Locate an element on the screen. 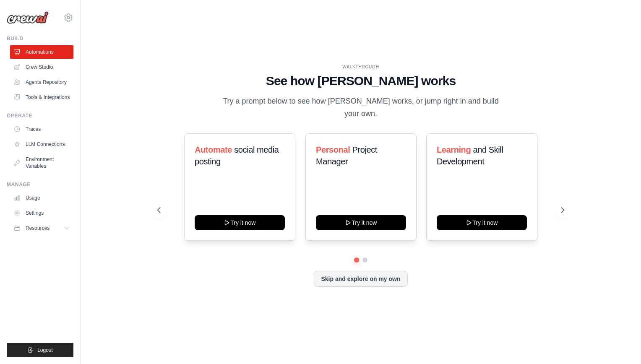 The width and height of the screenshot is (641, 364). button: Skip and explore on my own is located at coordinates (360, 279).